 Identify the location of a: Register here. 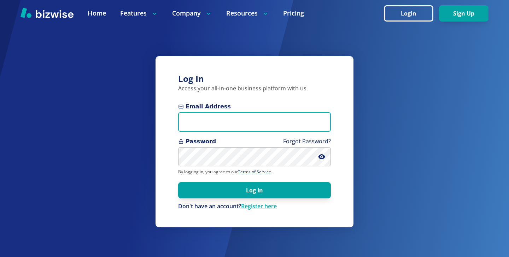
(259, 206).